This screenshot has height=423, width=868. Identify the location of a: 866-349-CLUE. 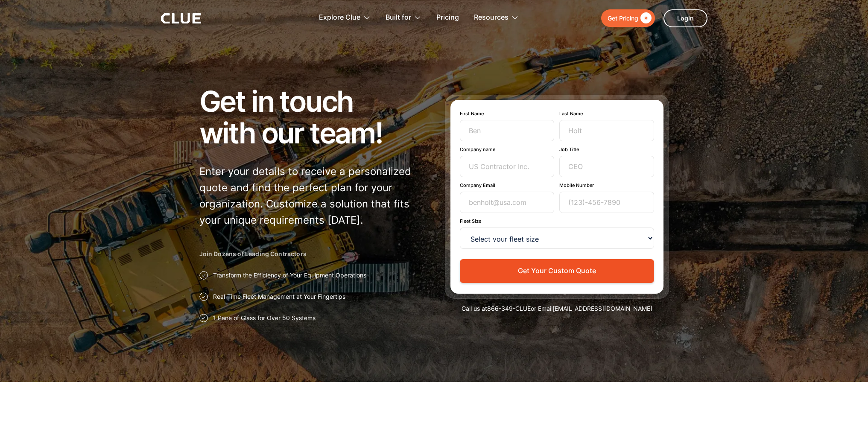
(509, 308).